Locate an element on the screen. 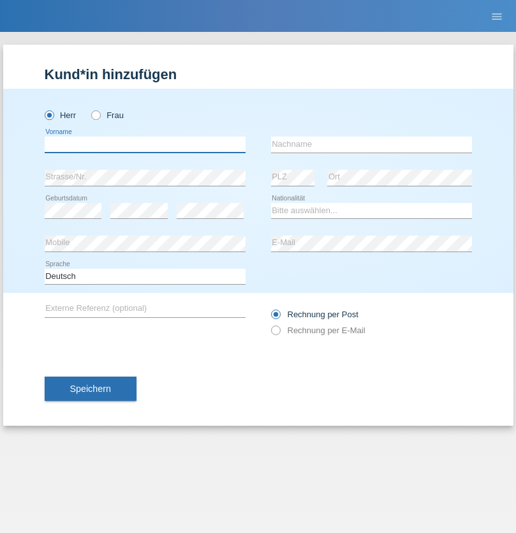 The height and width of the screenshot is (533, 516). h1: Kund*in hinzufügen is located at coordinates (259, 74).